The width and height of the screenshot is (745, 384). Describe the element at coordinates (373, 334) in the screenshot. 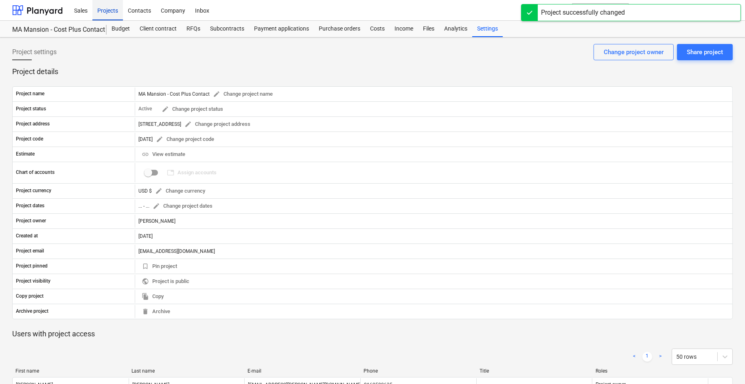

I see `p: Users with project access` at that location.